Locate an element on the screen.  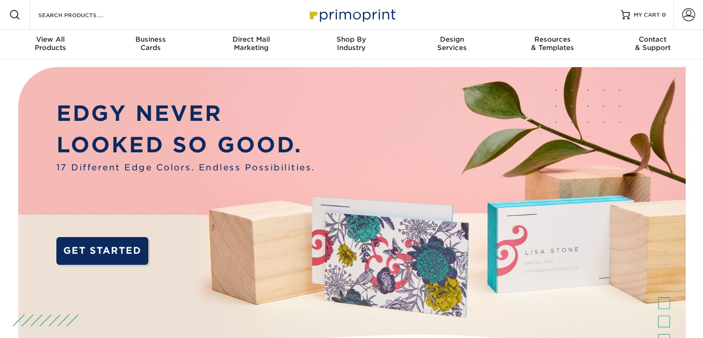
span: Design is located at coordinates (452, 39).